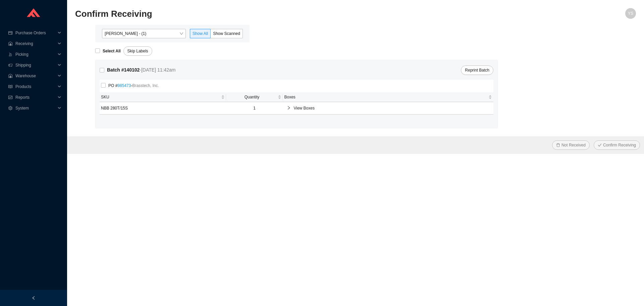  What do you see at coordinates (36, 33) in the screenshot?
I see `span: Purchase Orders` at bounding box center [36, 33].